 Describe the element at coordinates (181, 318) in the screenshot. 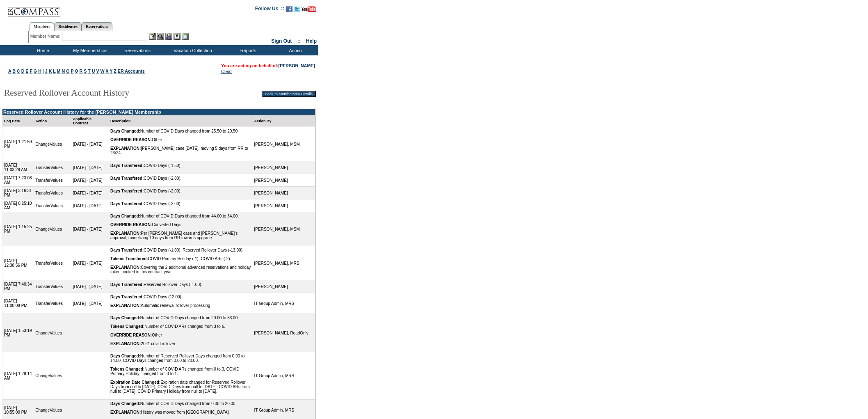

I see `div: Number of COVID Days changed from 20.00 to 33.00.` at that location.